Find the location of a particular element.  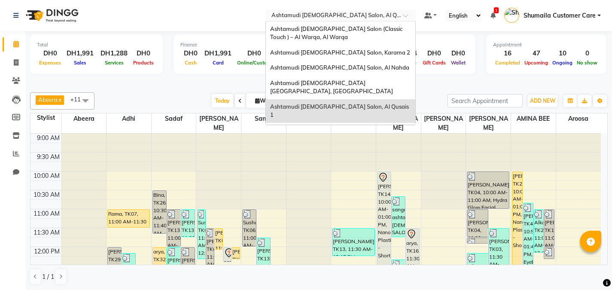

span: AMINA BEE is located at coordinates (533, 119).